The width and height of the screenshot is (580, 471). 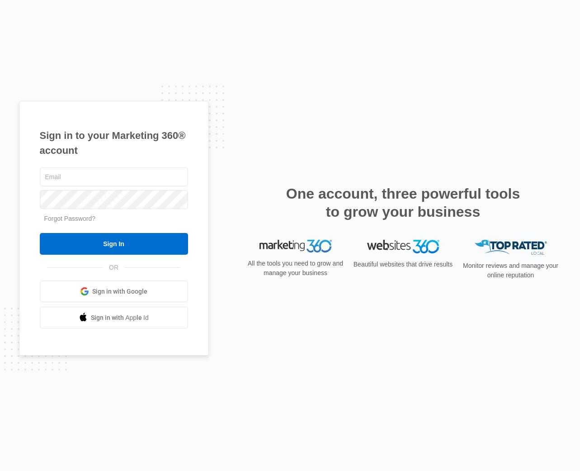 What do you see at coordinates (296, 246) in the screenshot?
I see `img: Marketing 360` at bounding box center [296, 246].